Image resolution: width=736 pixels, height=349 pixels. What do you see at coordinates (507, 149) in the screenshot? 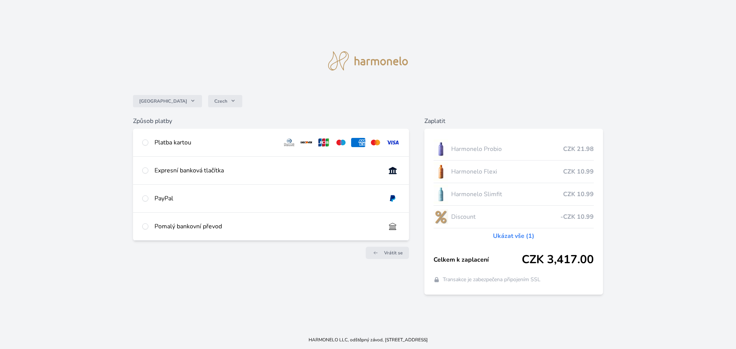
I see `span: Harmonelo Probio` at bounding box center [507, 149].